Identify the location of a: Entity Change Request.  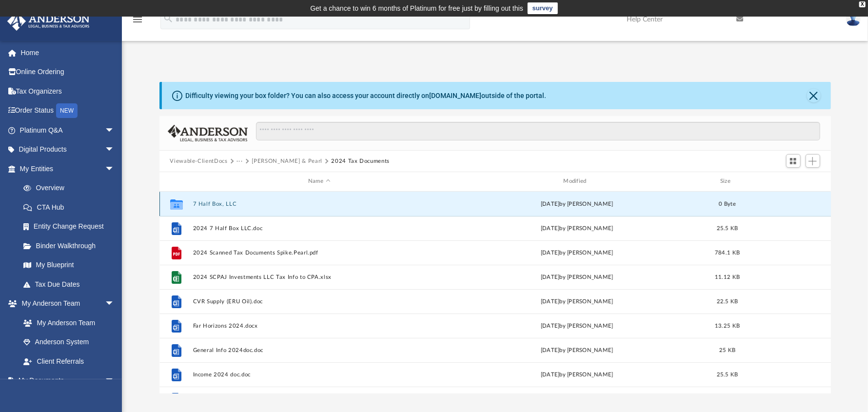
(71, 227).